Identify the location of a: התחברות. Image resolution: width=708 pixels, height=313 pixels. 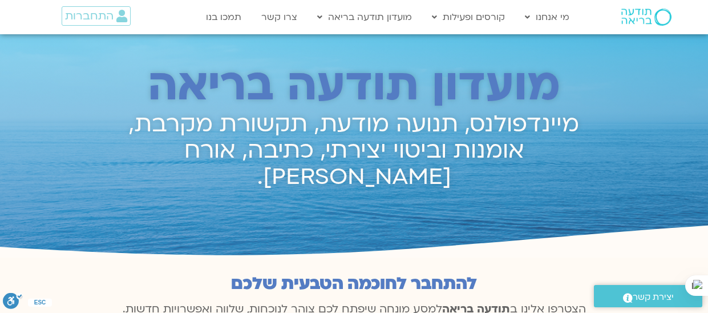
(96, 16).